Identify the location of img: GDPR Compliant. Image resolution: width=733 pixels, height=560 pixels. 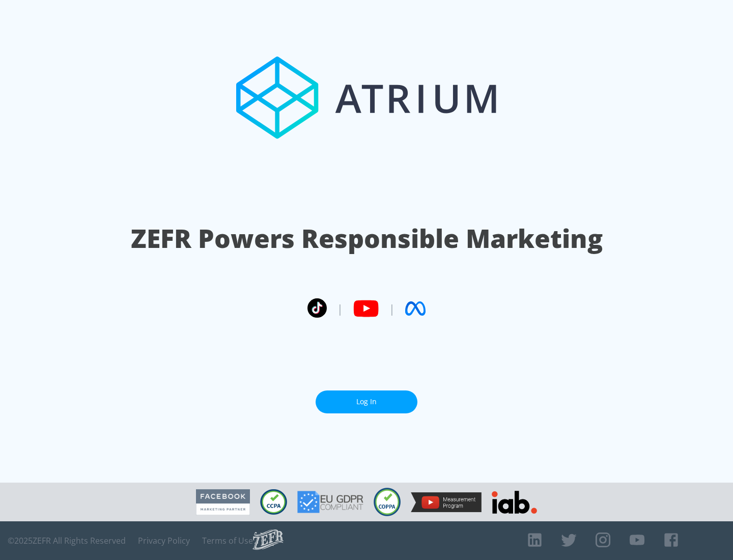
(331, 502).